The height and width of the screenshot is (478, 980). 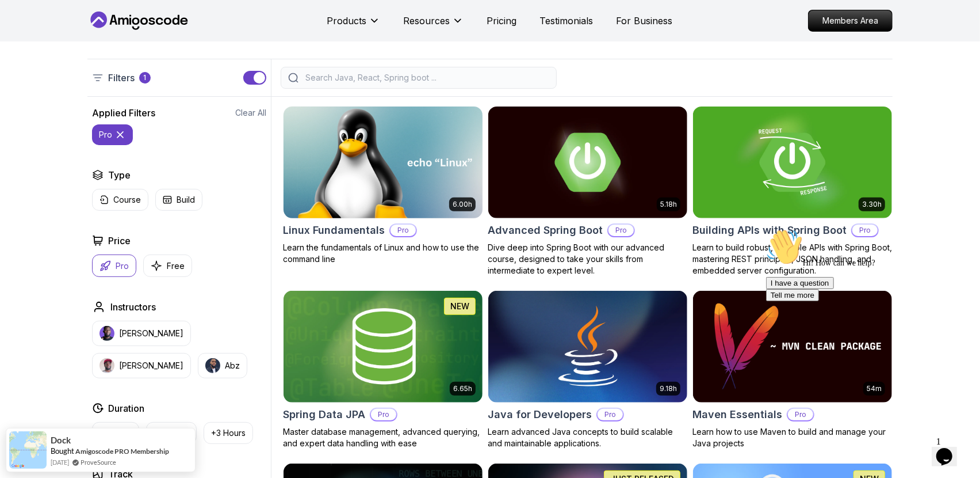 What do you see at coordinates (31, 71) in the screenshot?
I see `button: Tell me more` at bounding box center [31, 71].